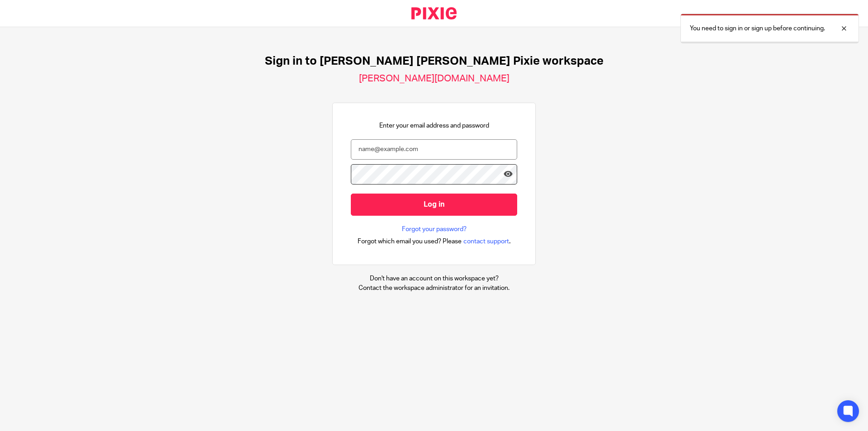 The height and width of the screenshot is (431, 868). I want to click on p: Enter your email address and password, so click(434, 126).